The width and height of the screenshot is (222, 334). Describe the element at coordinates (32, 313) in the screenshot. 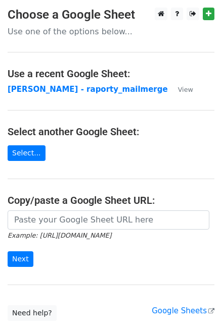

I see `a: Need help?` at that location.